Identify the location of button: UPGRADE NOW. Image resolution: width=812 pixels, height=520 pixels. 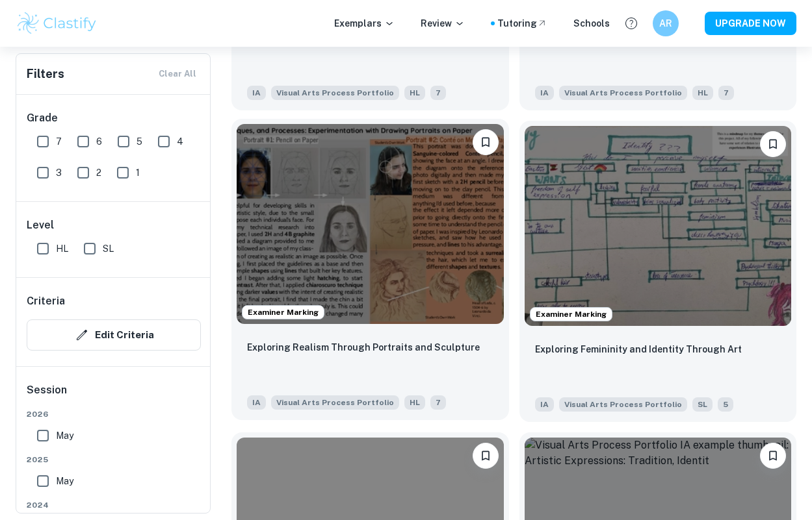
(750, 23).